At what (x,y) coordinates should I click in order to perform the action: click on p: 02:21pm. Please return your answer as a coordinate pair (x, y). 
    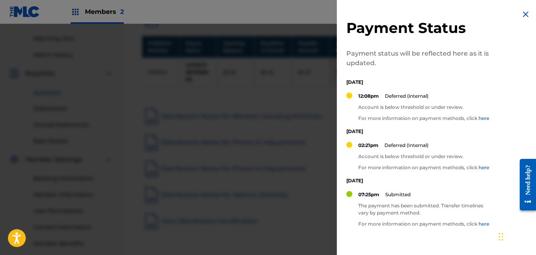
    Looking at the image, I should click on (368, 145).